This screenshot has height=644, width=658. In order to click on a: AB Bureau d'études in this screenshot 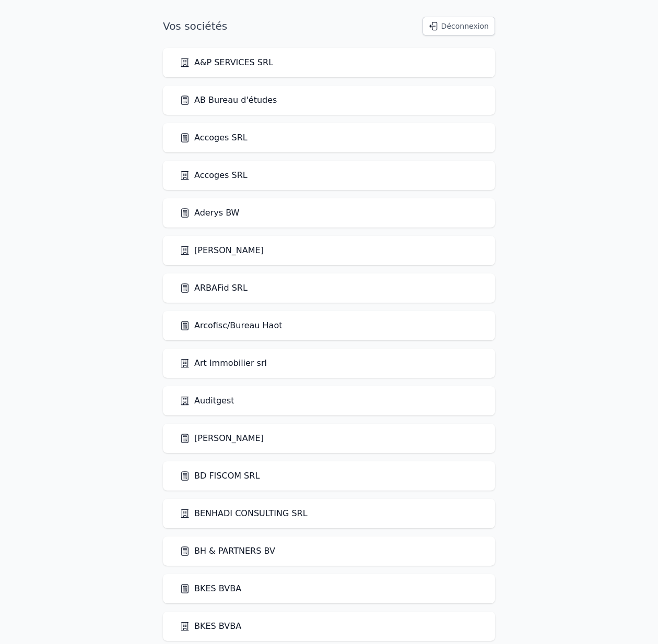, I will do `click(228, 100)`.